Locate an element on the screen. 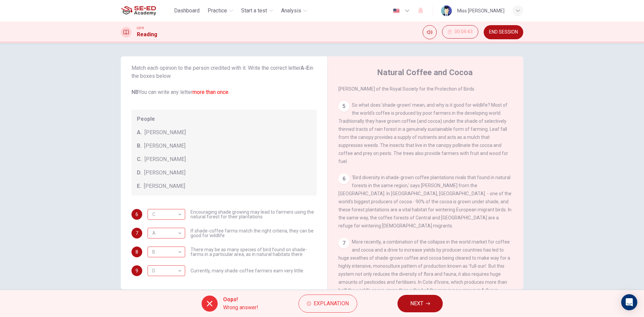 The height and width of the screenshot is (317, 644). span: 9 is located at coordinates (137, 271).